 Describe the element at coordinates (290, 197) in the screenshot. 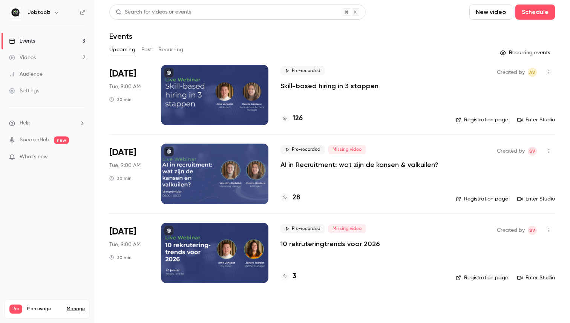

I see `a: 28` at that location.